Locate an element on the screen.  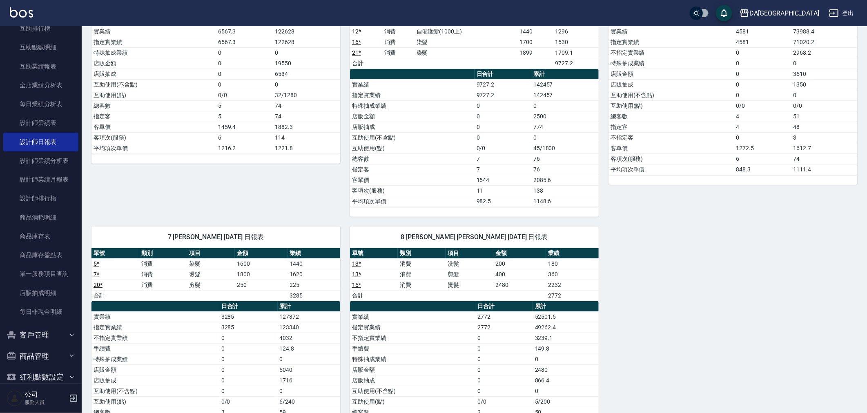
td: 客單價 is located at coordinates (671, 148).